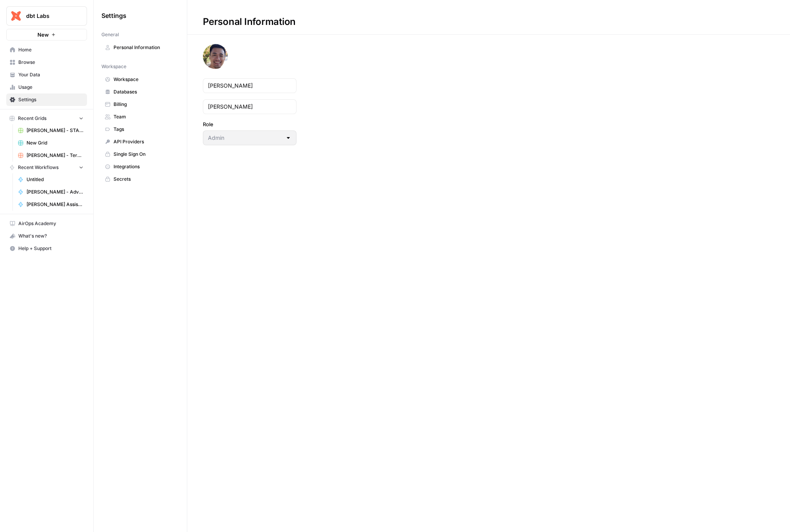 This screenshot has width=790, height=532. Describe the element at coordinates (140, 104) in the screenshot. I see `a: Billing` at that location.